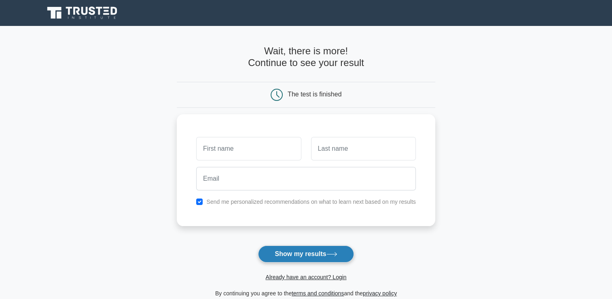 This screenshot has width=612, height=299. I want to click on a: terms and conditions, so click(318, 293).